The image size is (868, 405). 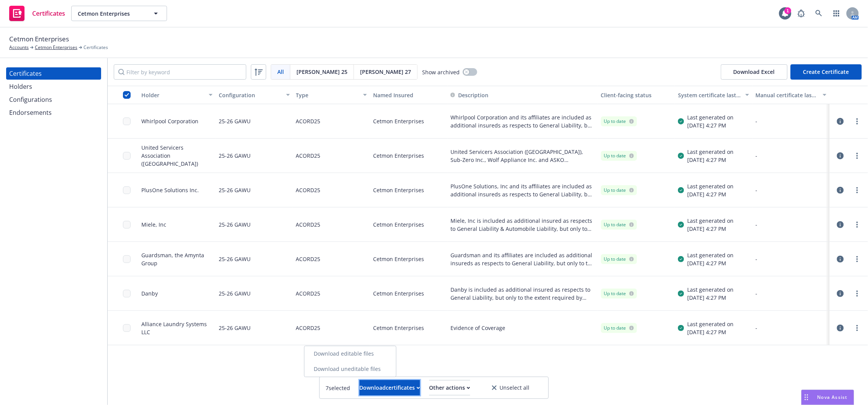 What do you see at coordinates (254, 95) in the screenshot?
I see `button: Configuration` at bounding box center [254, 95].